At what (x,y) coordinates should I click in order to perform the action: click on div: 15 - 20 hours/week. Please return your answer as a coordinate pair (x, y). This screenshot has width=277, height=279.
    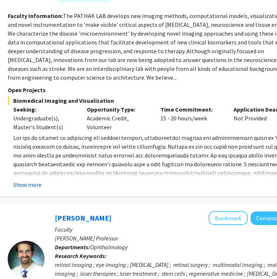
    Looking at the image, I should click on (192, 118).